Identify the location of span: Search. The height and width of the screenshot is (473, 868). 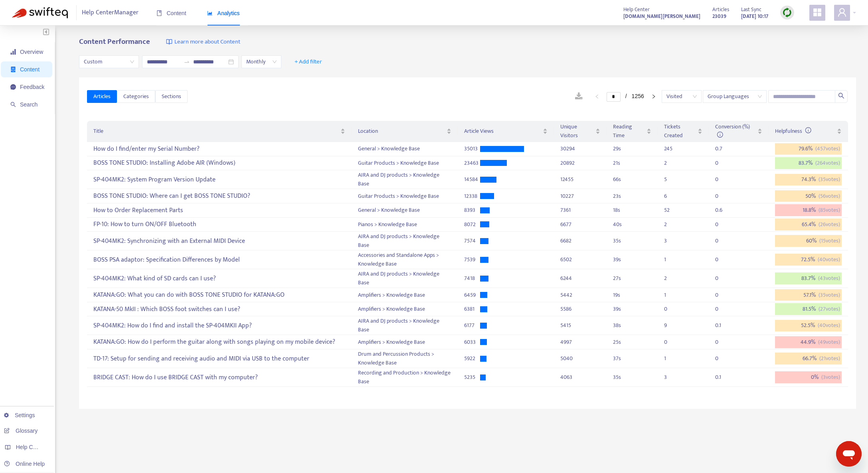
(29, 105).